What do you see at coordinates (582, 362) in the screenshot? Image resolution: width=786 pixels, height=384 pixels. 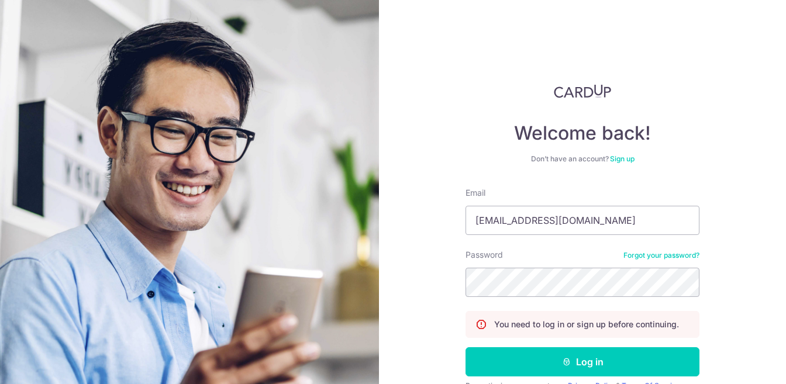 I see `button: Log in` at bounding box center [582, 362].